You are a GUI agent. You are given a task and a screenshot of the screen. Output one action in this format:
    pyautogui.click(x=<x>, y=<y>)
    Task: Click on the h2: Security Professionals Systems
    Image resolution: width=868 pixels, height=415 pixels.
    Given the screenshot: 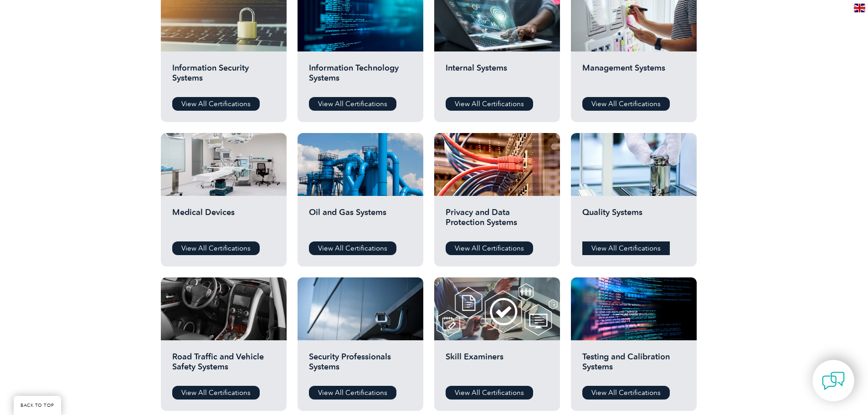 What is the action you would take?
    pyautogui.click(x=360, y=366)
    